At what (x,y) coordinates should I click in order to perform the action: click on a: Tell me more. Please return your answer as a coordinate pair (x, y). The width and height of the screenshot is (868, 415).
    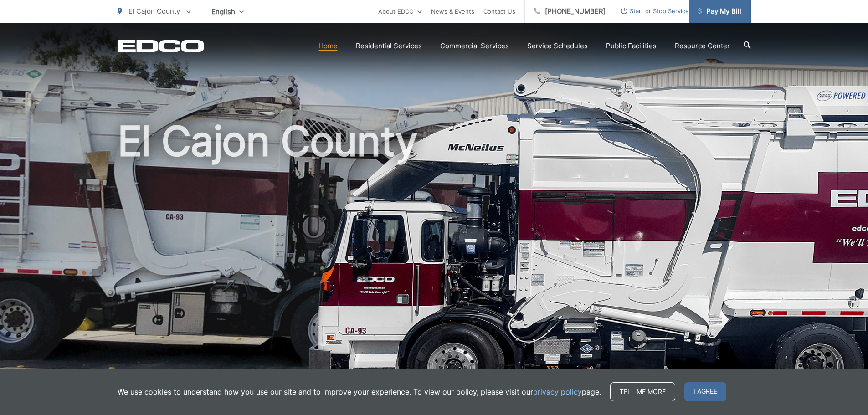
    Looking at the image, I should click on (642, 392).